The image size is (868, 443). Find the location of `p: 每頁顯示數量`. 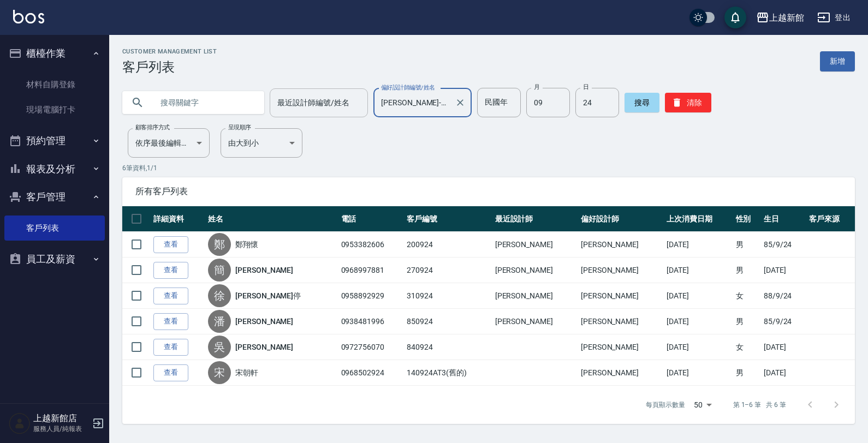

p: 每頁顯示數量 is located at coordinates (665, 405).